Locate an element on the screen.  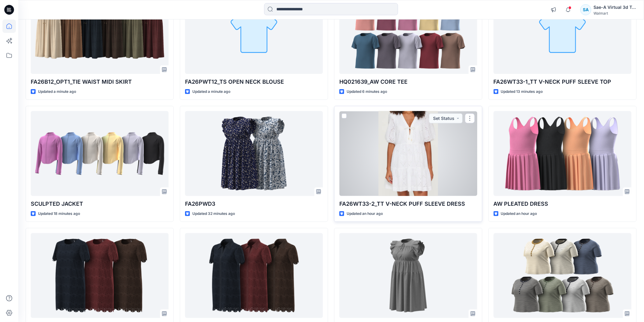
p: Updated 32 minutes ago is located at coordinates (213, 213).